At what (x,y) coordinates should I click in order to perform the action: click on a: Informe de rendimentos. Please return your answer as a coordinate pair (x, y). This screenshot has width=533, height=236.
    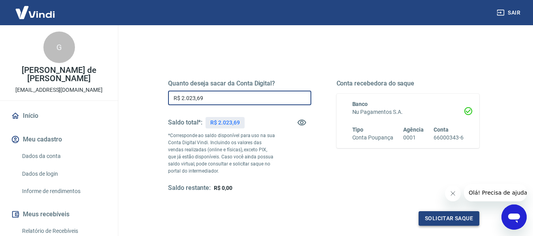
    Looking at the image, I should click on (64, 191).